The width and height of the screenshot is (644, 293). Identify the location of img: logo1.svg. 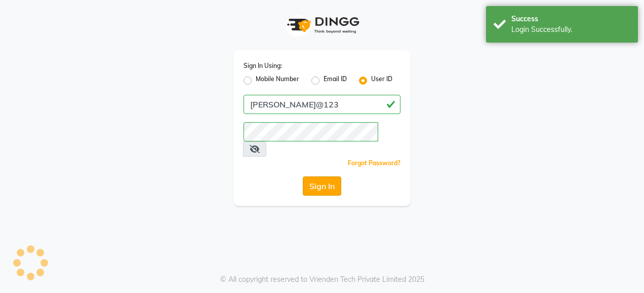
(322, 25).